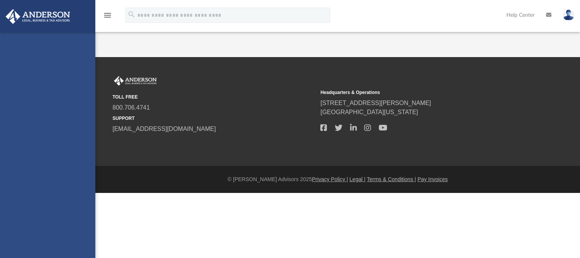 Image resolution: width=580 pixels, height=258 pixels. I want to click on img: User Pic, so click(568, 15).